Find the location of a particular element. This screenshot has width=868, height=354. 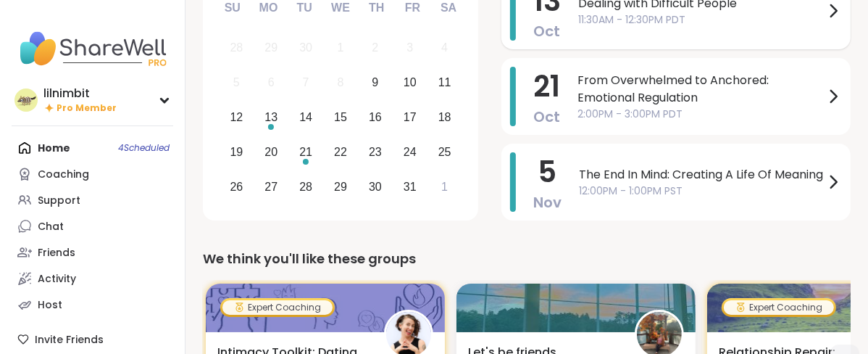

span: 5 is located at coordinates (548, 172).